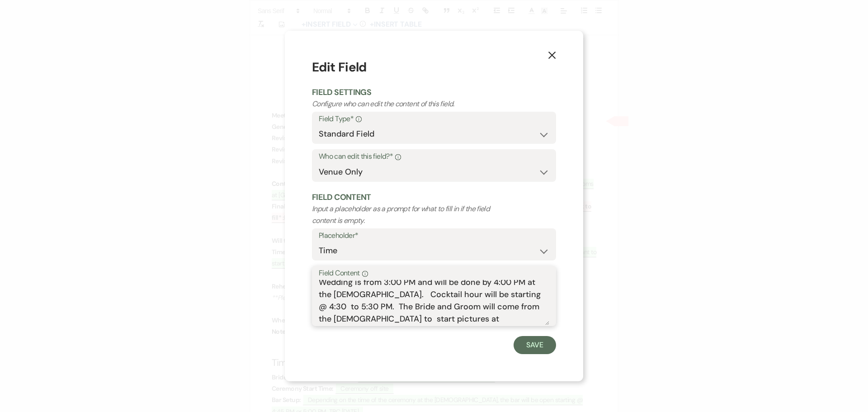  What do you see at coordinates (434, 197) in the screenshot?
I see `h2: Field Content` at bounding box center [434, 197].